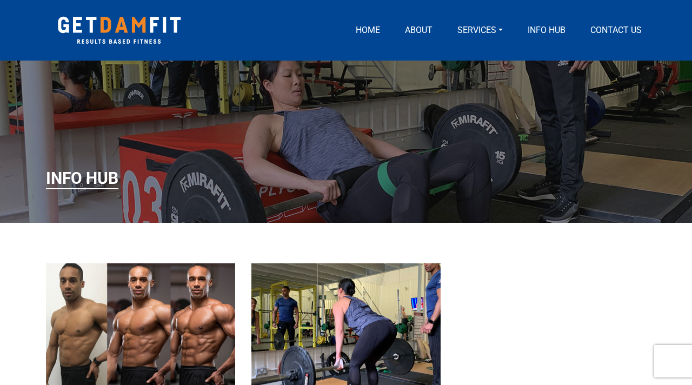  What do you see at coordinates (547, 30) in the screenshot?
I see `a: Info Hub` at bounding box center [547, 30].